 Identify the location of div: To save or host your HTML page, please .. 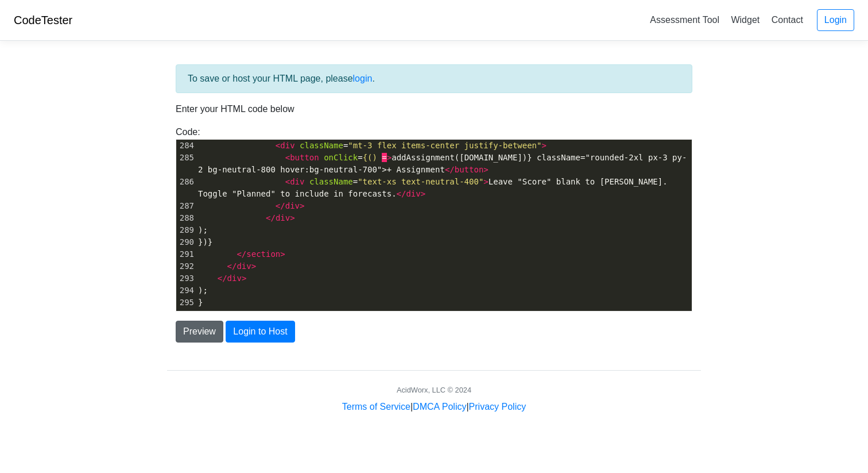
(434, 79).